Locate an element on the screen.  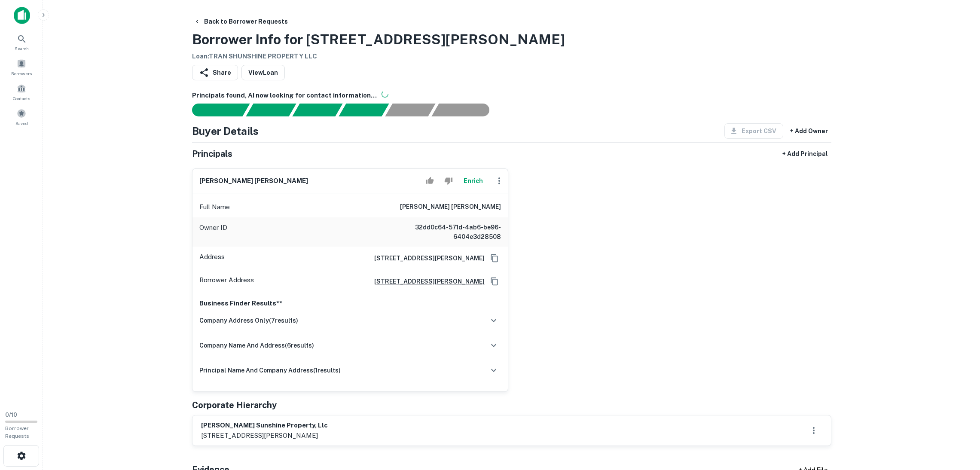
div: AI fulfillment process complete. is located at coordinates (466, 110).